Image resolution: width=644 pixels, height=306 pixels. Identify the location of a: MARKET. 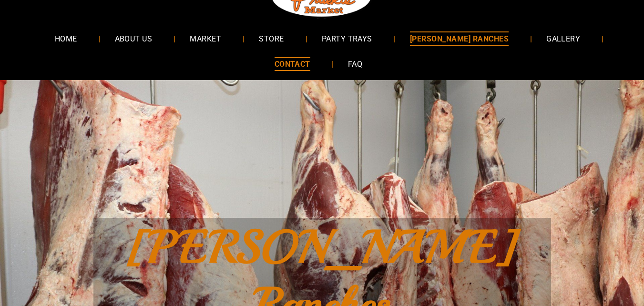
(206, 38).